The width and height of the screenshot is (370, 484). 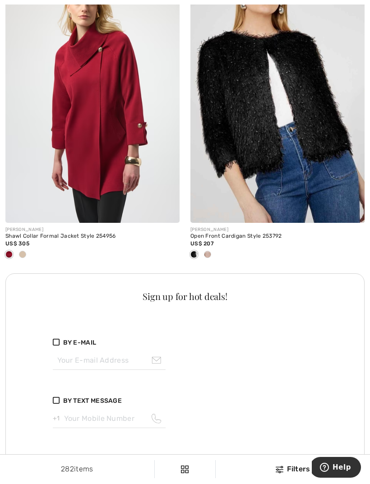 What do you see at coordinates (202, 244) in the screenshot?
I see `span: US$ 207` at bounding box center [202, 244].